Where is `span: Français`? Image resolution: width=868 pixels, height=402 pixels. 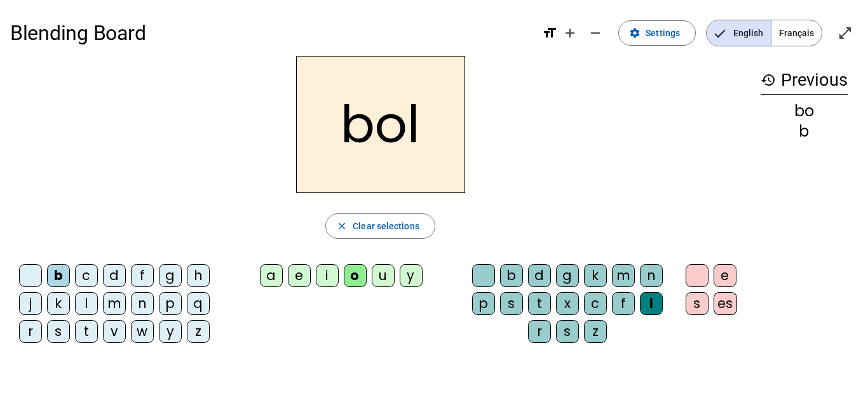
span: Français is located at coordinates (796, 33).